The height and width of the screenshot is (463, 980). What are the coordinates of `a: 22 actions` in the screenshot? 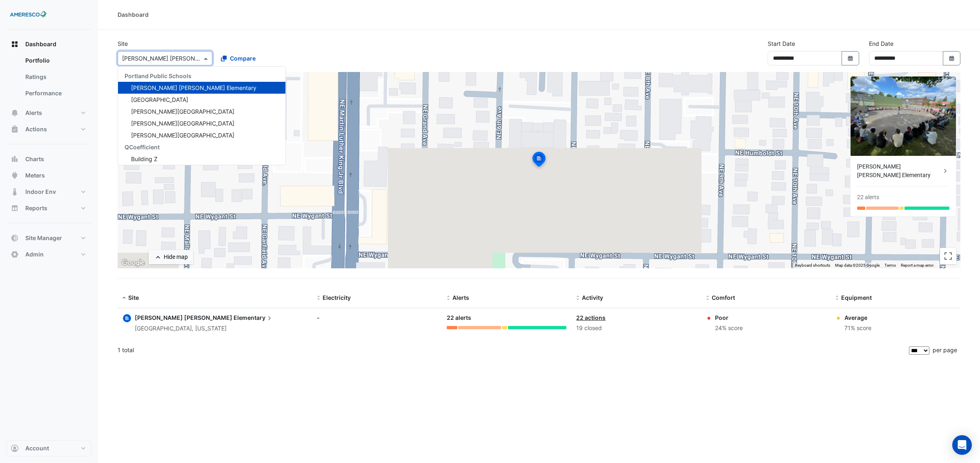 It's located at (591, 318).